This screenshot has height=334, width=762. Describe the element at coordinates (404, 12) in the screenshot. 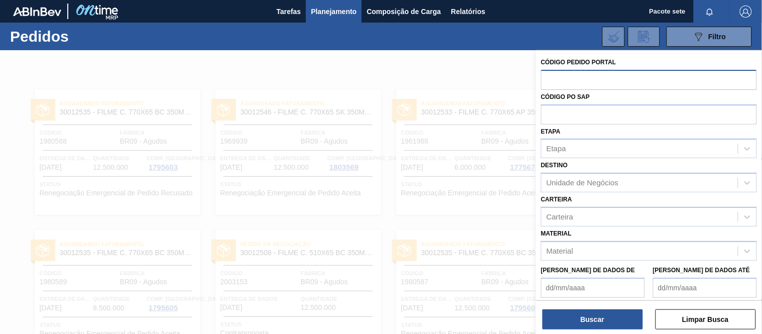

I see `font: Composição de Carga` at that location.